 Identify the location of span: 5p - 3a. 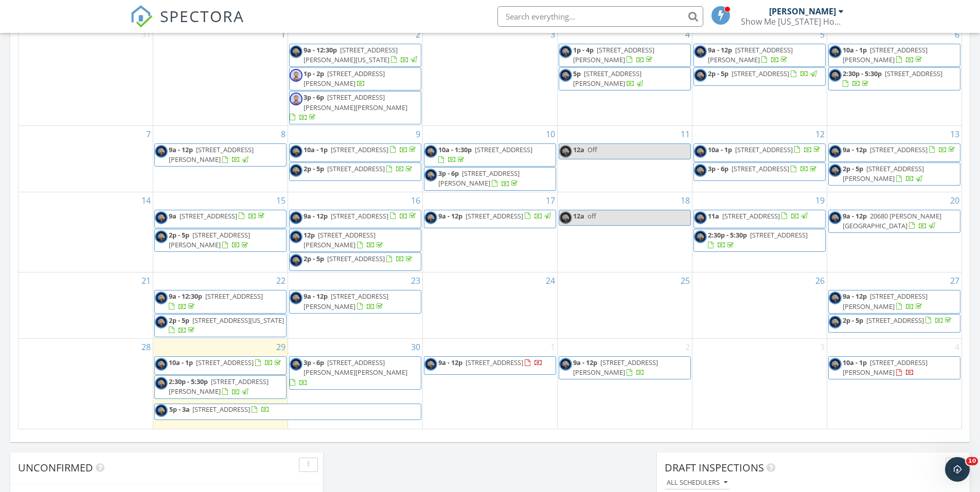
(180, 412).